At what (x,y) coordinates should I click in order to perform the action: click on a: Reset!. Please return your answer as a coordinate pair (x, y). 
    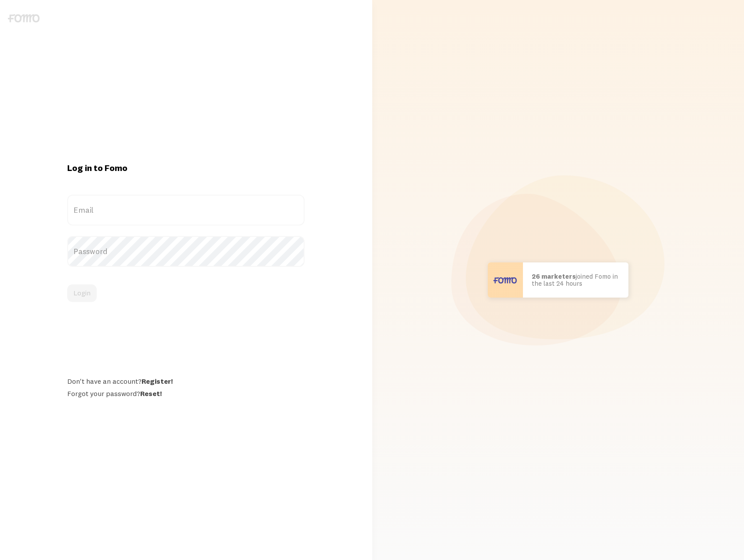
    Looking at the image, I should click on (151, 394).